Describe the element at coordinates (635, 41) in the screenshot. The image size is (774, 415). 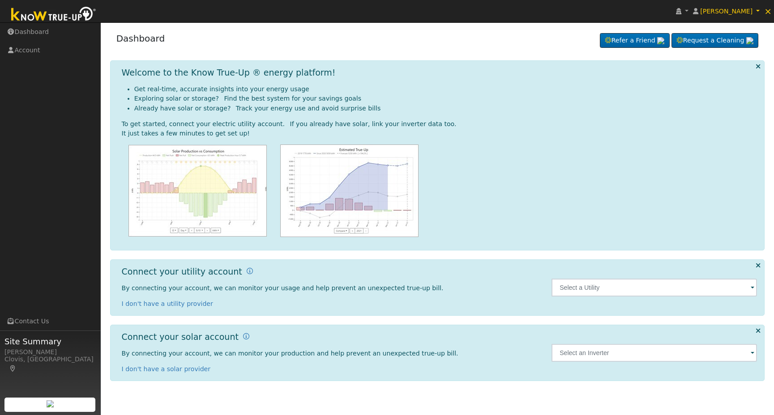
I see `a: Refer a Friend` at that location.